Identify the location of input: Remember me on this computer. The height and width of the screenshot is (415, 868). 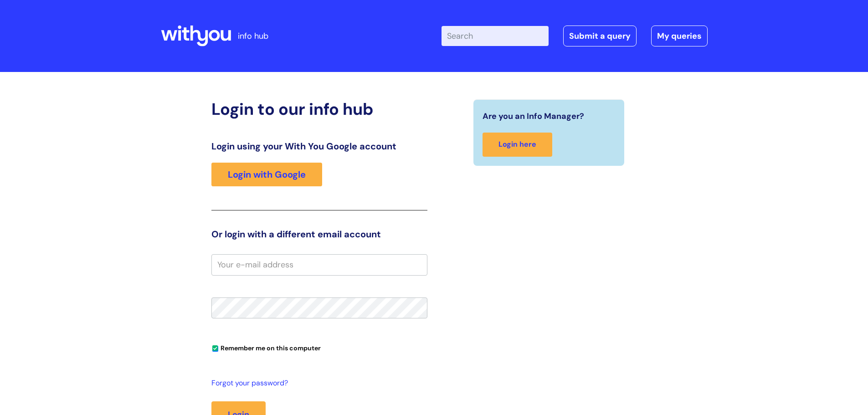
(215, 348).